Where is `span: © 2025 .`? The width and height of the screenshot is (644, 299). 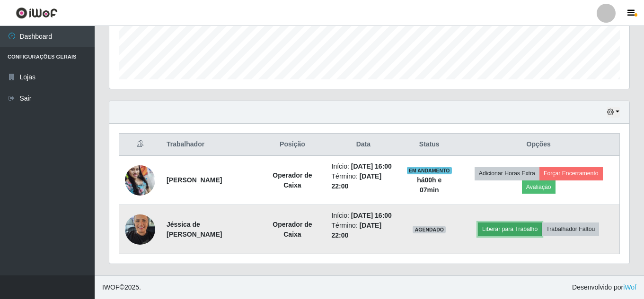
span: © 2025 . is located at coordinates (121, 287).